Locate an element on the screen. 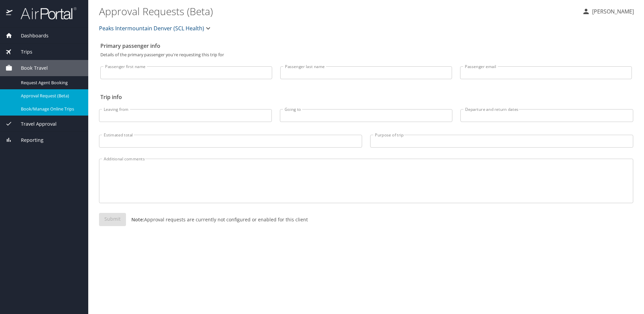 Image resolution: width=644 pixels, height=314 pixels. span: Approval Request (Beta) is located at coordinates (51, 96).